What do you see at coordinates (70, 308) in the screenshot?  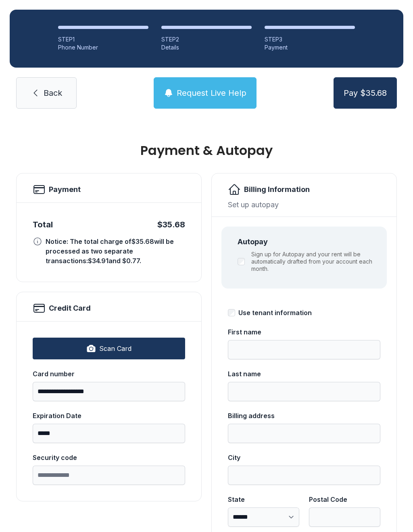 I see `h2: Credit Card` at bounding box center [70, 308].